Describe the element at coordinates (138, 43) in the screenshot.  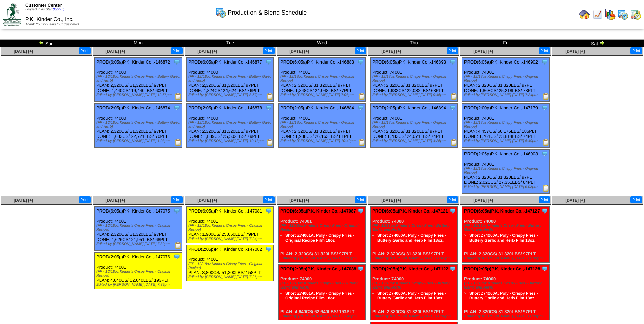
I see `td: Mon` at that location.